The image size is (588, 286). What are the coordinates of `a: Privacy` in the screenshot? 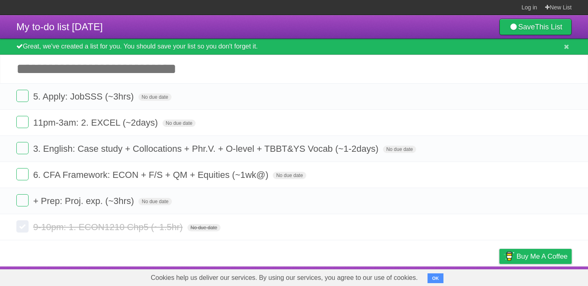 It's located at (500, 277).